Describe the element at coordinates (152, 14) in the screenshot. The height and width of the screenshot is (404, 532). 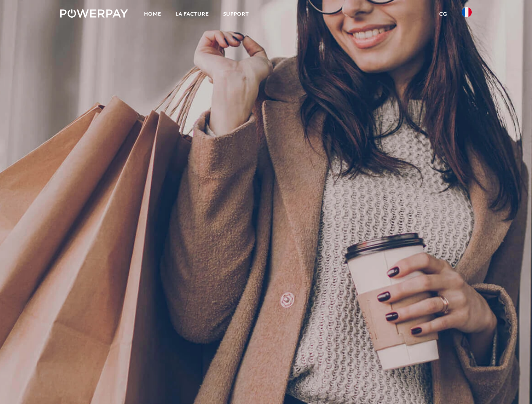
I see `a: Home` at that location.